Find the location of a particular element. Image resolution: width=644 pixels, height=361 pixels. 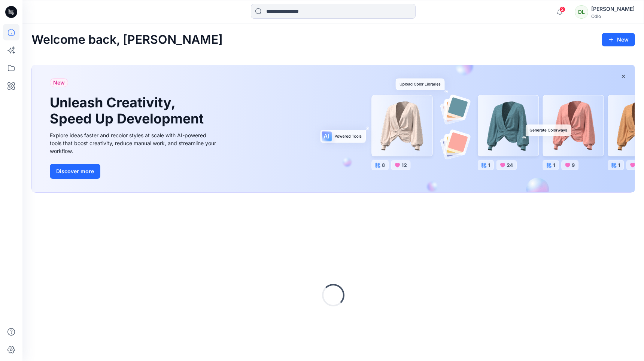

div: Explore ideas faster and recolor styles at scale with AI-powered tools that boost creativity, red... is located at coordinates (134, 143).